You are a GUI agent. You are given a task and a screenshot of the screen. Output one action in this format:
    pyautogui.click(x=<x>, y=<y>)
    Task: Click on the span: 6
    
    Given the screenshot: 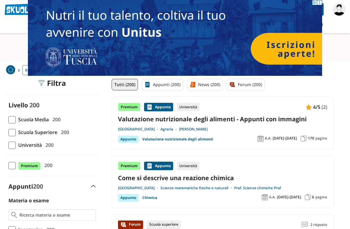 What is the action you would take?
    pyautogui.click(x=313, y=197)
    